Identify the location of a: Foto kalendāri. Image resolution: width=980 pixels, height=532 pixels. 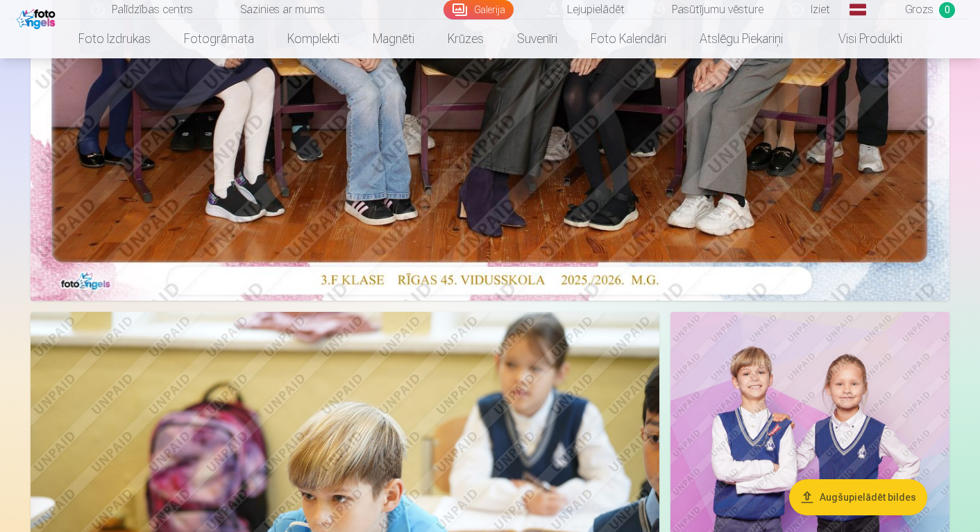
(628, 39).